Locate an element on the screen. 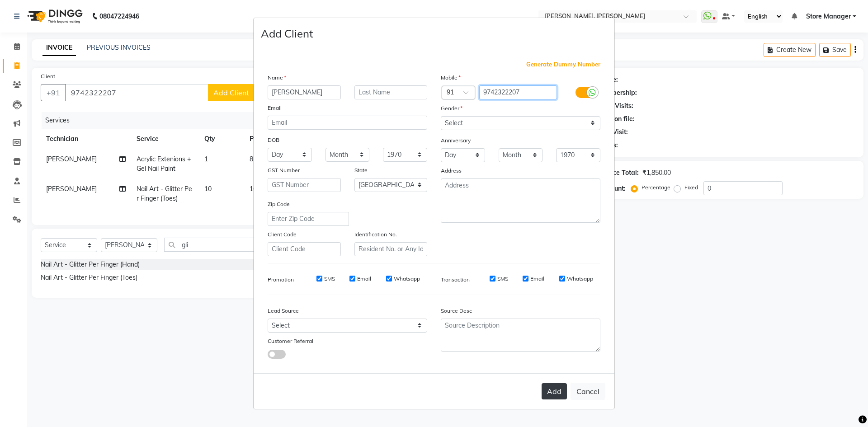 Image resolution: width=868 pixels, height=427 pixels. input: Email is located at coordinates (347, 123).